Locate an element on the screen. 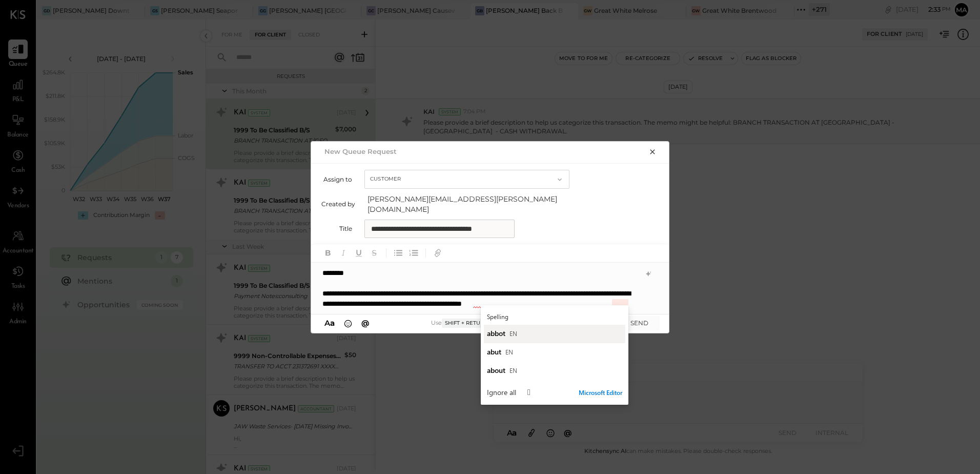 This screenshot has width=980, height=474. button: Ordered List is located at coordinates (413, 253).